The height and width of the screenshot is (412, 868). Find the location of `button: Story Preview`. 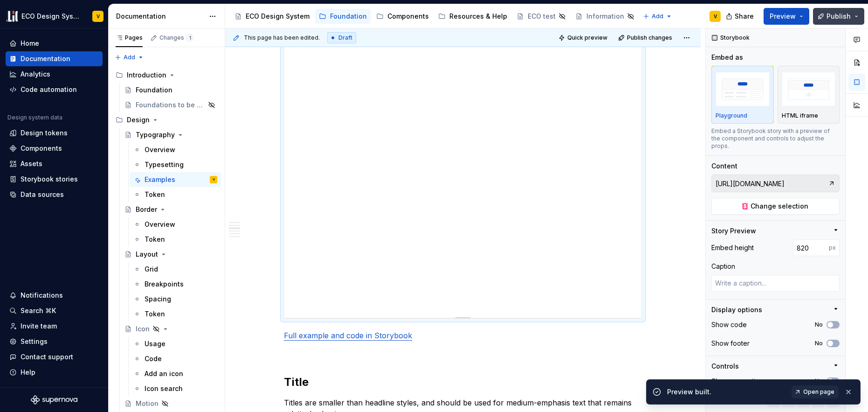

button: Story Preview is located at coordinates (776, 231).